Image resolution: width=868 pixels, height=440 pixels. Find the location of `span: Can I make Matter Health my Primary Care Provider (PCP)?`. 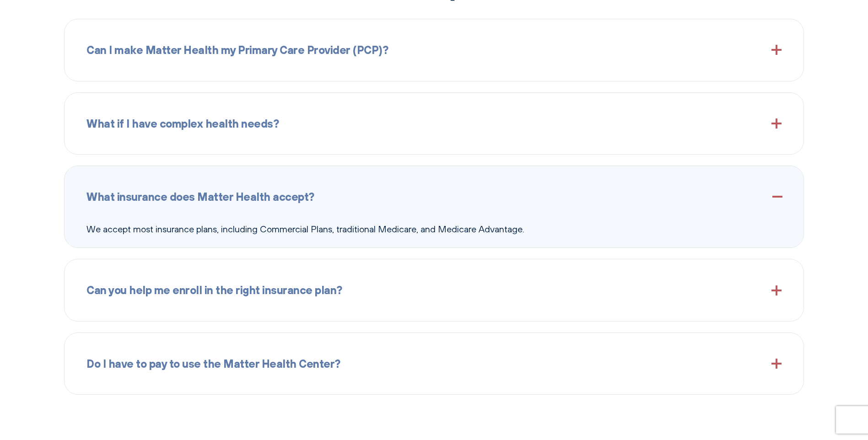

span: Can I make Matter Health my Primary Care Provider (PCP)? is located at coordinates (237, 50).